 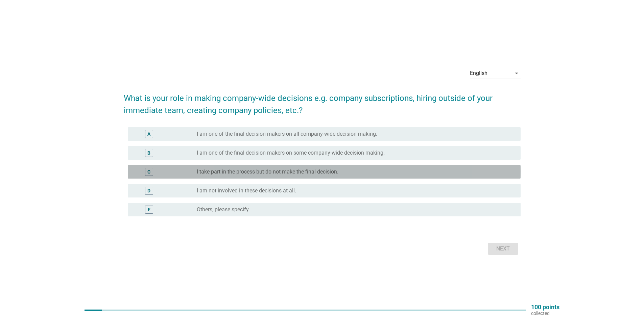 I want to click on div: C, so click(x=149, y=171).